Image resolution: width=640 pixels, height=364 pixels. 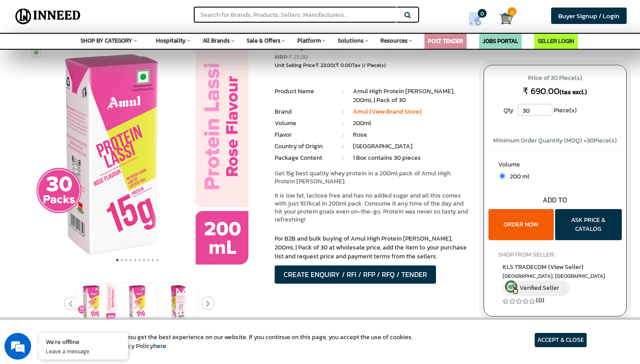 What do you see at coordinates (411, 124) in the screenshot?
I see `li: 200ml` at bounding box center [411, 124].